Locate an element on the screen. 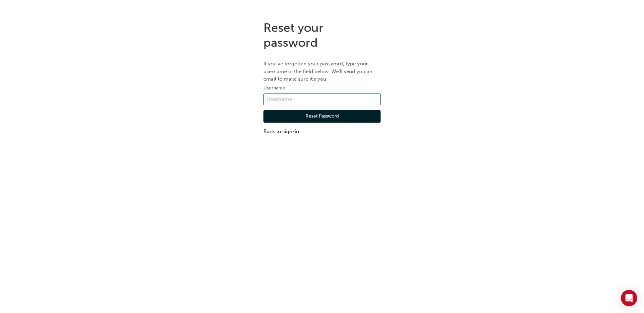 The height and width of the screenshot is (313, 644). input: Username is located at coordinates (322, 99).